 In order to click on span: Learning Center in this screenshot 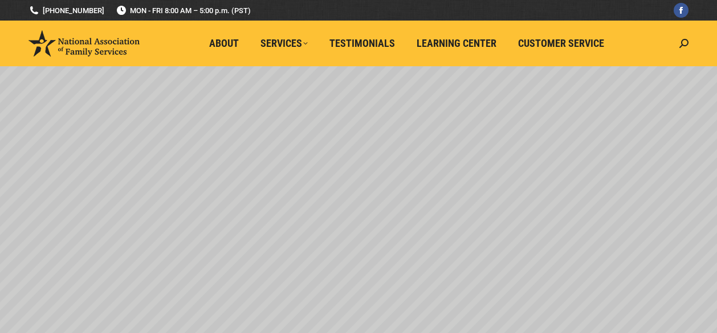, I will do `click(457, 43)`.